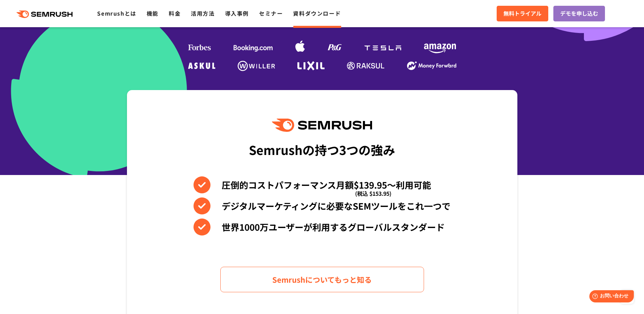 This screenshot has height=314, width=644. I want to click on a: 無料トライアル, so click(522, 13).